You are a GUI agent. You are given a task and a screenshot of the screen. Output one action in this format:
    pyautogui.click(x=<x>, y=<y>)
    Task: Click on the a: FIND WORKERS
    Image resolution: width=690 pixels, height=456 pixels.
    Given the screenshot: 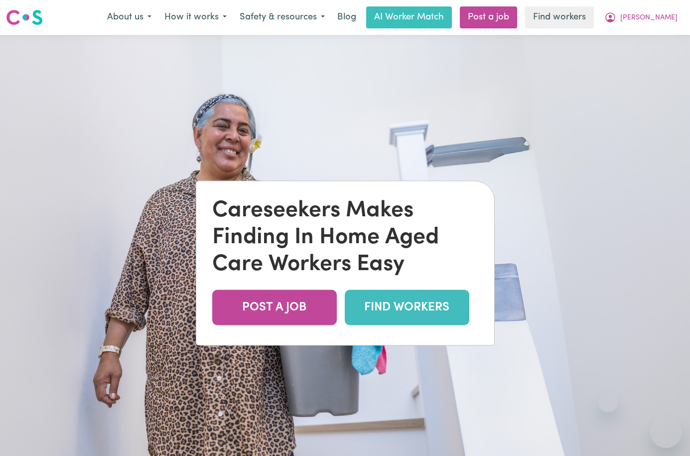 What is the action you would take?
    pyautogui.click(x=407, y=307)
    